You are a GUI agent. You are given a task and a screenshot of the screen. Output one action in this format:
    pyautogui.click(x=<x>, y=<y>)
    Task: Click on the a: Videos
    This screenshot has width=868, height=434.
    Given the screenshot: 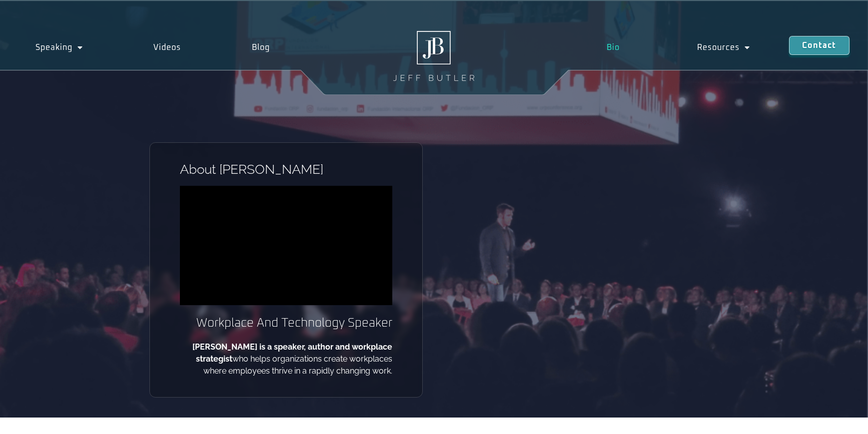 What is the action you would take?
    pyautogui.click(x=168, y=47)
    